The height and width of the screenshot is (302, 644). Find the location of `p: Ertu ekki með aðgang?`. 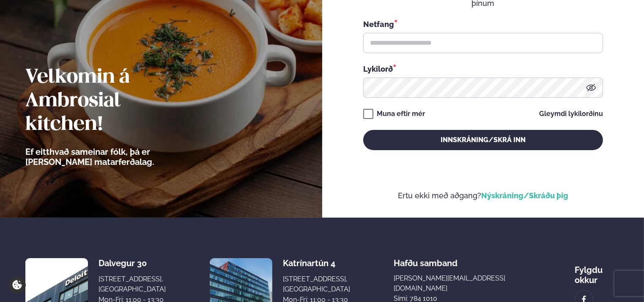

p: Ertu ekki með aðgang? is located at coordinates (483, 196).